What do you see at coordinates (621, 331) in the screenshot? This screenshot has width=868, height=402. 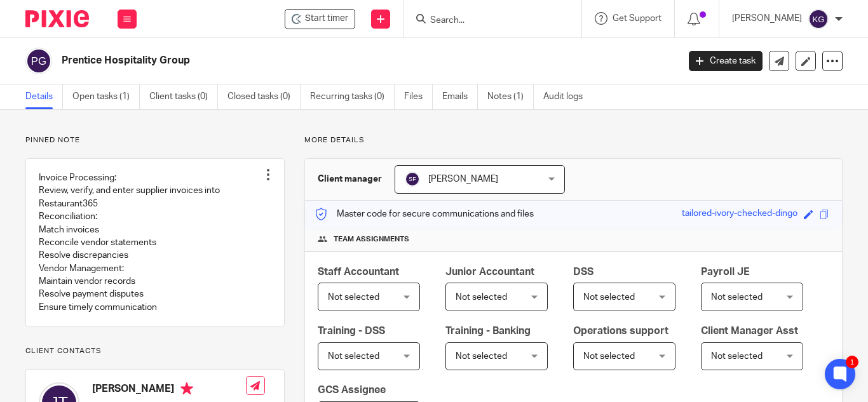 I see `span: Operations support` at bounding box center [621, 331].